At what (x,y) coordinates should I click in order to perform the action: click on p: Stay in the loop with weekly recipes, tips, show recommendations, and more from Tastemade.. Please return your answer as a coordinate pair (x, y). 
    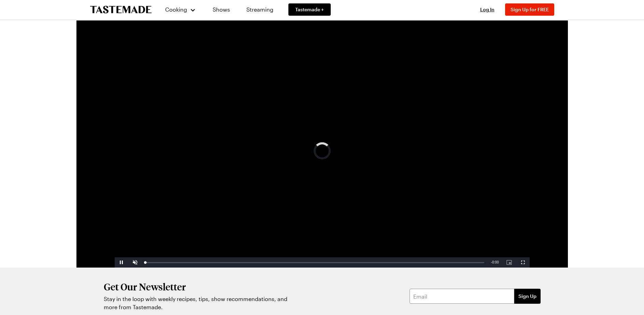
    Looking at the image, I should click on (198, 303).